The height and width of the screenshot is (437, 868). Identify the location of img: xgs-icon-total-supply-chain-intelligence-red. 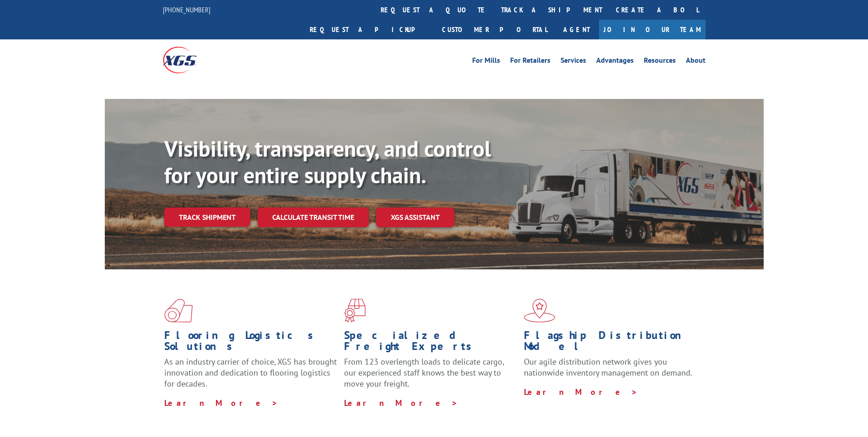
(179, 310).